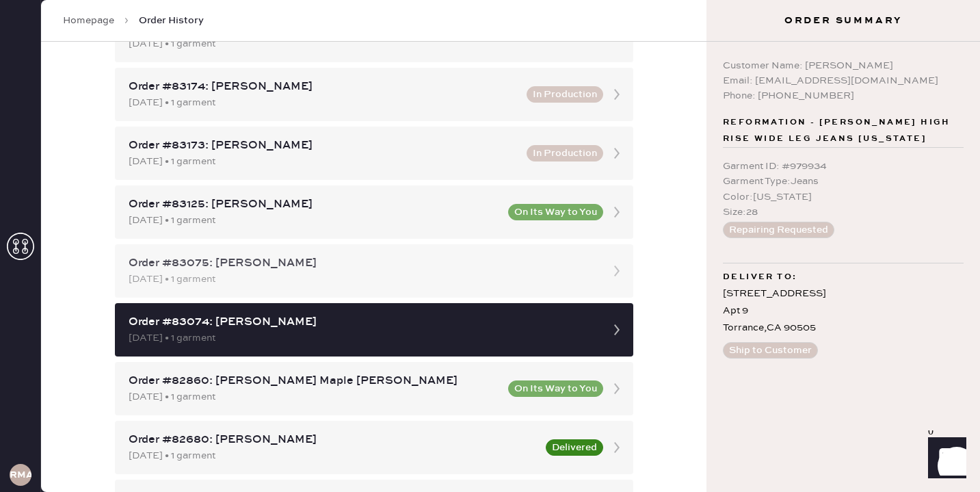  I want to click on a: Homepage, so click(88, 20).